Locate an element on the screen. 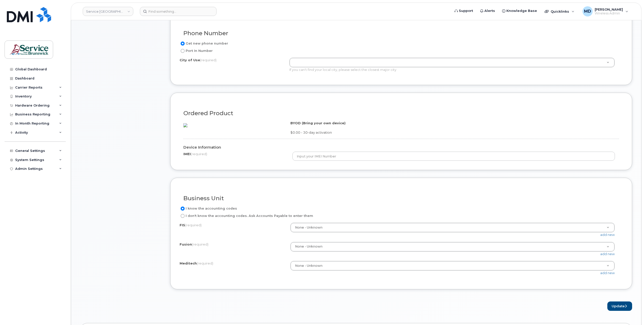  span: Alerts is located at coordinates (490, 11).